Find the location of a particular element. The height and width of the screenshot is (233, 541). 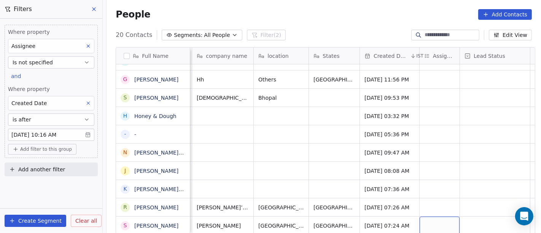

span: company name is located at coordinates (226, 56).